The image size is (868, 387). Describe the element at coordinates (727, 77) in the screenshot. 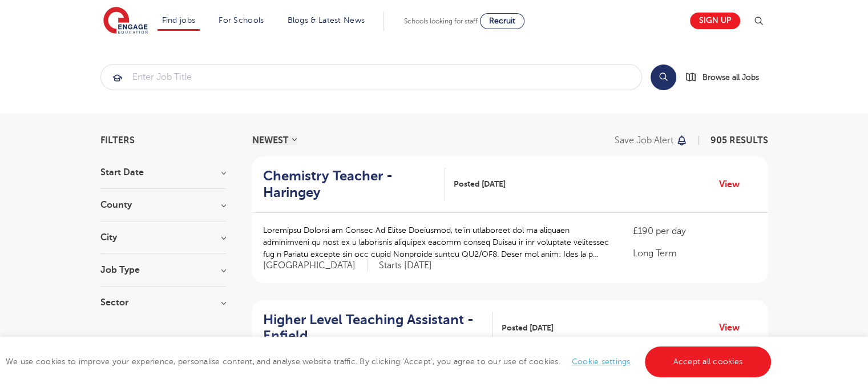

I see `a: Browse all Jobs` at that location.